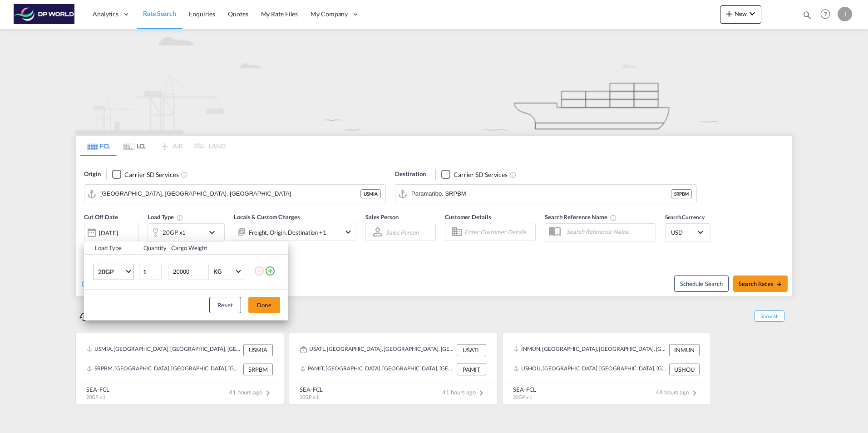 Image resolution: width=868 pixels, height=433 pixels. I want to click on input: Enter Weight, so click(190, 272).